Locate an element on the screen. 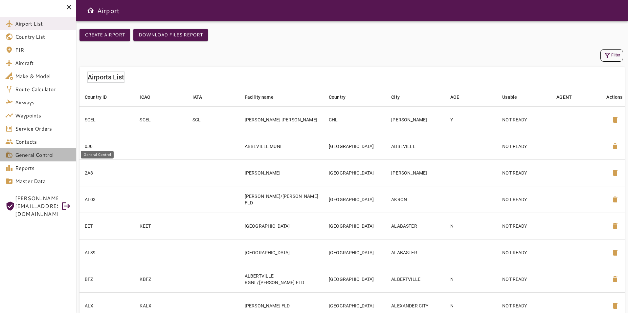  td: ABBEVILLE MUNI is located at coordinates (282, 146).